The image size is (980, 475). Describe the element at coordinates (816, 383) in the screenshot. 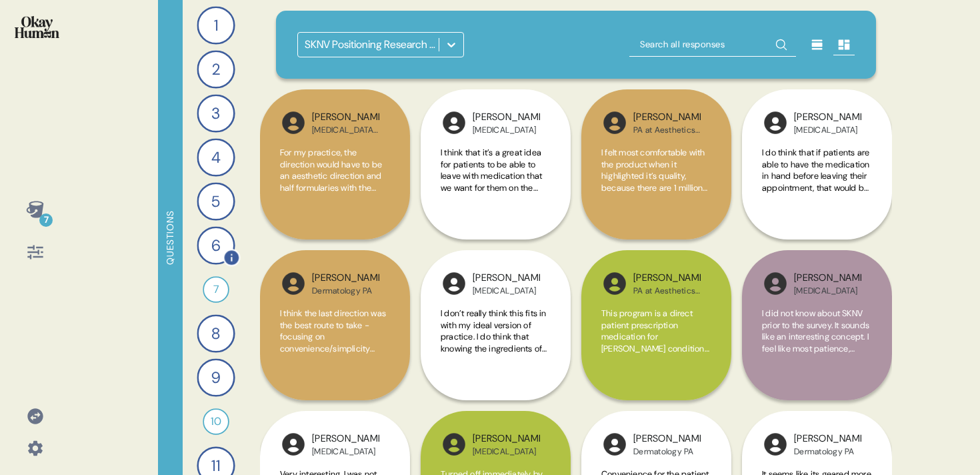

I see `span: I did not know about SKNV prior to the survey. It sounds like an interesting concept. I feel like...` at that location.